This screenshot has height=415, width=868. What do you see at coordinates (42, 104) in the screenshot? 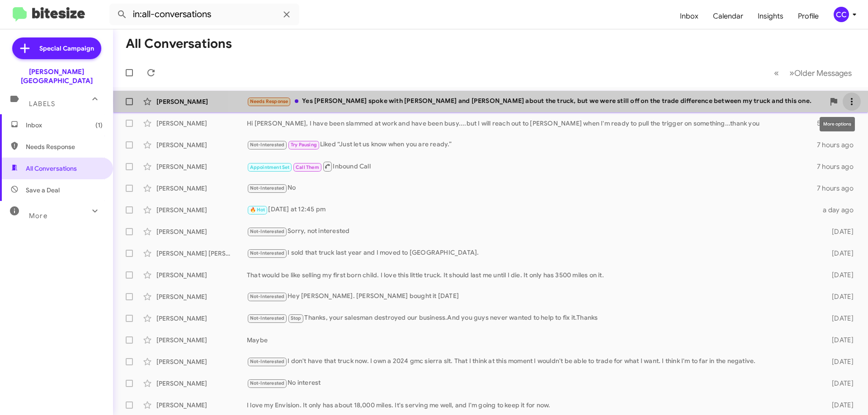
I see `span: Labels` at bounding box center [42, 104].